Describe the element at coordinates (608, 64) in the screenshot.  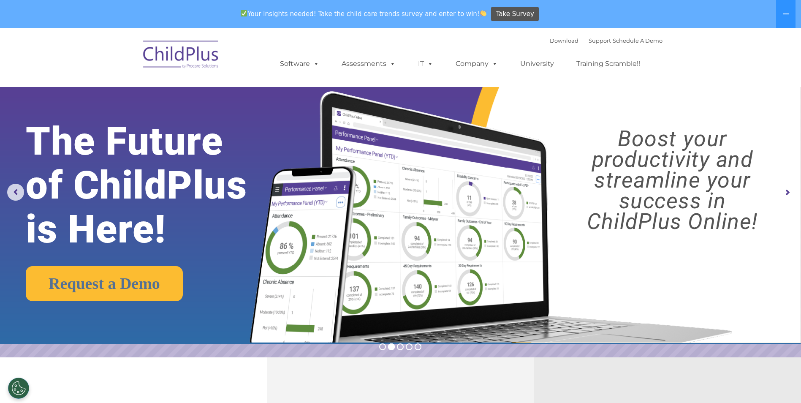
I see `a: Training Scramble!!` at that location.